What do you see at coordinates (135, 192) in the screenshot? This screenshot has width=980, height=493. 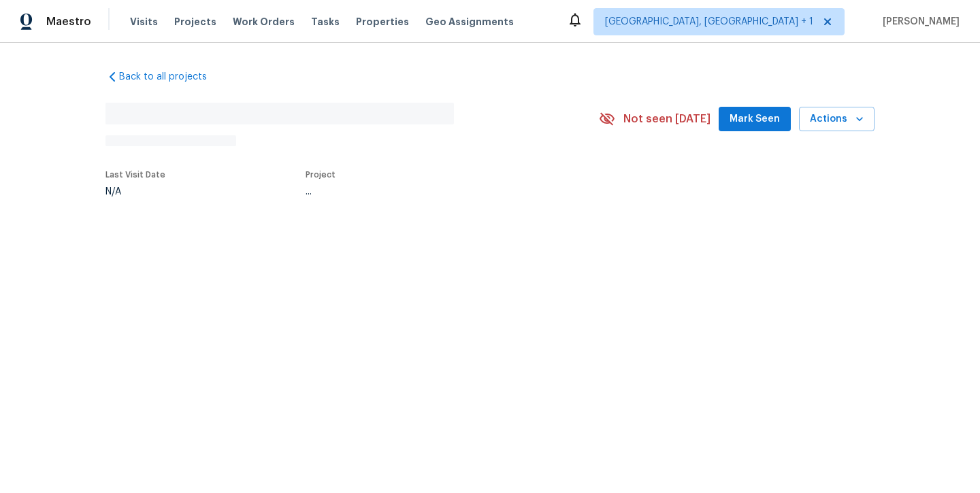 I see `div: N/A` at bounding box center [135, 192].